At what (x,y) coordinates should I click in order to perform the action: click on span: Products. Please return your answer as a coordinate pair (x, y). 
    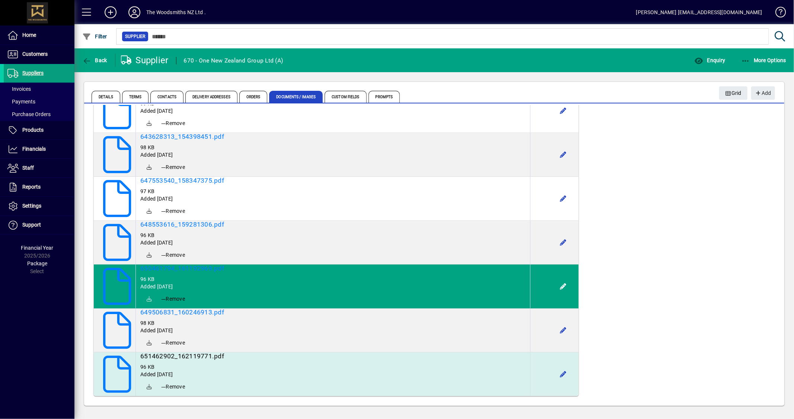
    Looking at the image, I should click on (33, 130).